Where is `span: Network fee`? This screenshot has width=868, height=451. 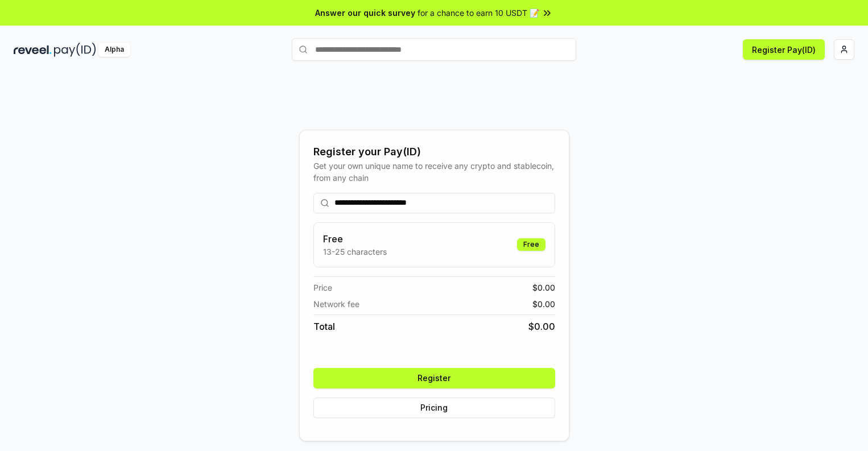 span: Network fee is located at coordinates (336, 304).